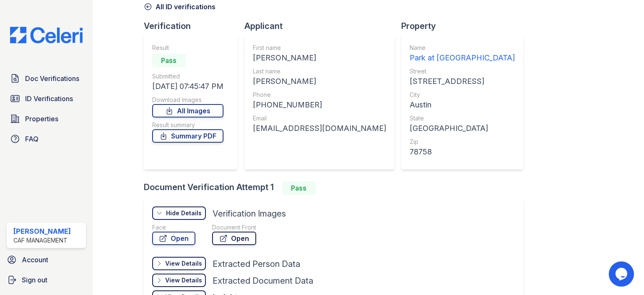 This screenshot has width=644, height=295. What do you see at coordinates (188, 77) in the screenshot?
I see `div: Submitted` at bounding box center [188, 77].